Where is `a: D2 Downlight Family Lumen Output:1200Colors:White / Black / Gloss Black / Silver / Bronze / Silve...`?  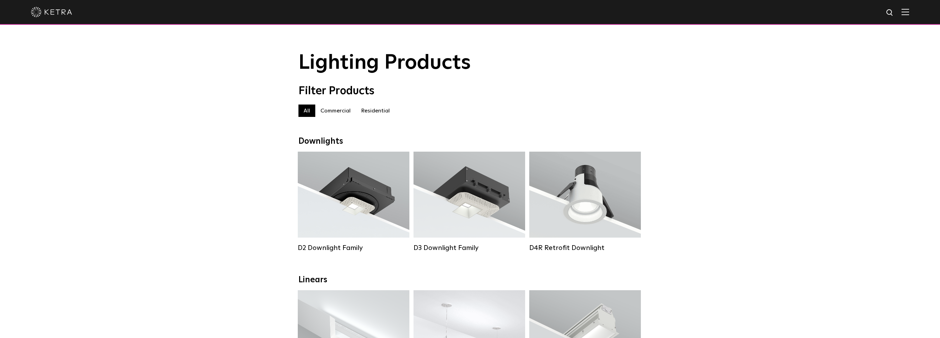 a: D2 Downlight Family Lumen Output:1200Colors:White / Black / Gloss Black / Silver / Bronze / Silve... is located at coordinates (353, 202).